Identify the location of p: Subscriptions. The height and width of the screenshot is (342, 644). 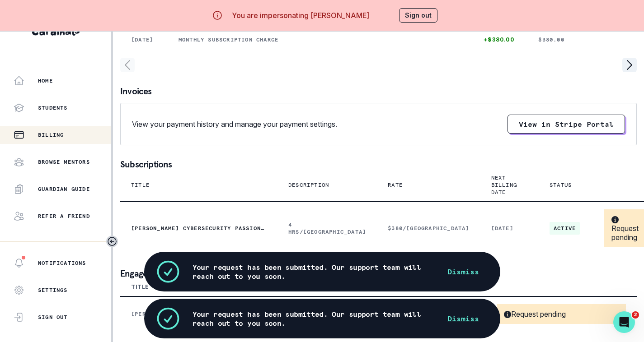
(378, 164).